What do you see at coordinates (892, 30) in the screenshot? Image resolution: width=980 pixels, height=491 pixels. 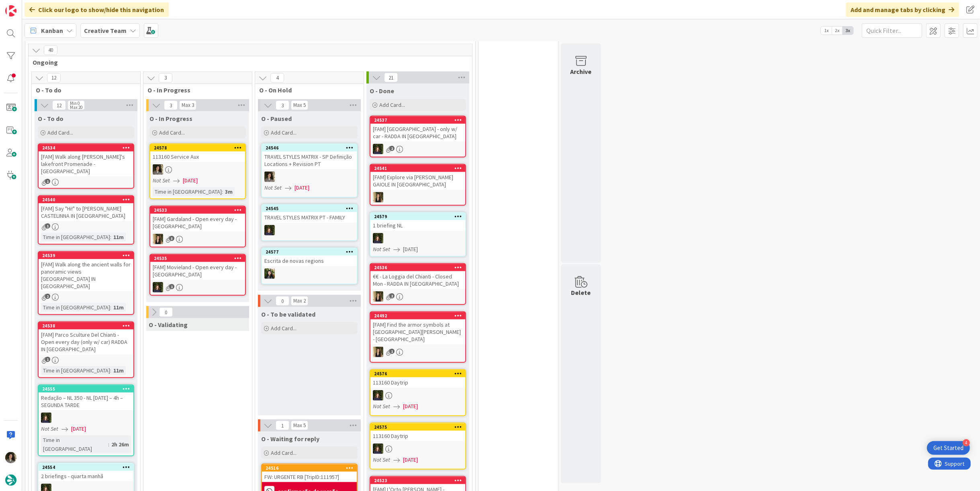 I see `input: Quick Filter...` at bounding box center [892, 30].